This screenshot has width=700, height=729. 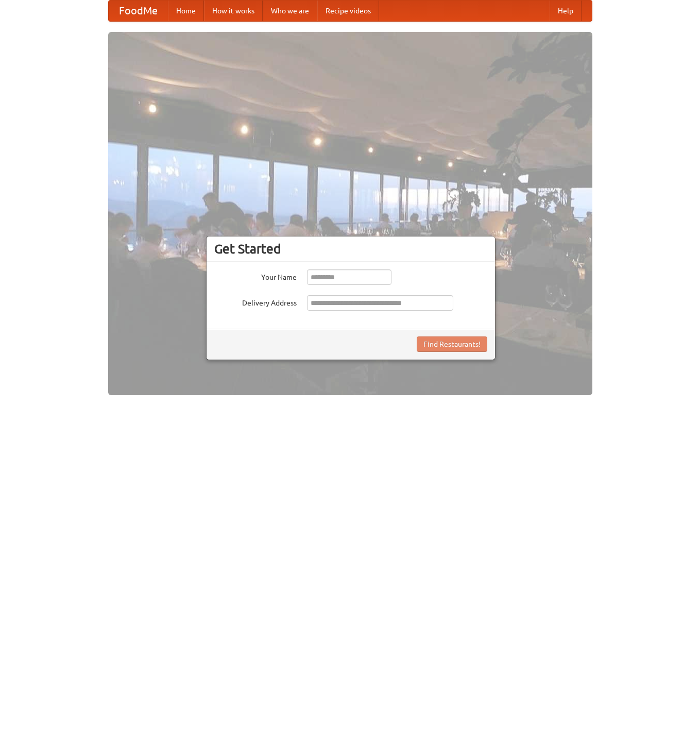 What do you see at coordinates (255, 301) in the screenshot?
I see `label: Delivery Address` at bounding box center [255, 301].